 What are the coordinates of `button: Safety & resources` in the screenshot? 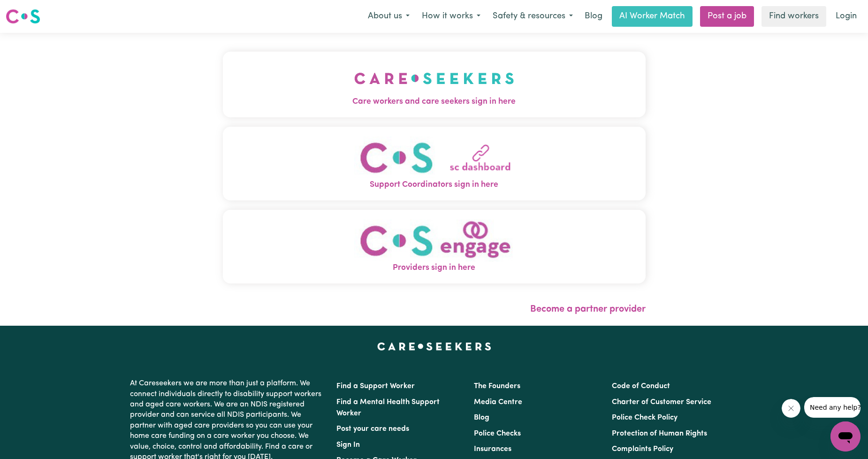 It's located at (532, 16).